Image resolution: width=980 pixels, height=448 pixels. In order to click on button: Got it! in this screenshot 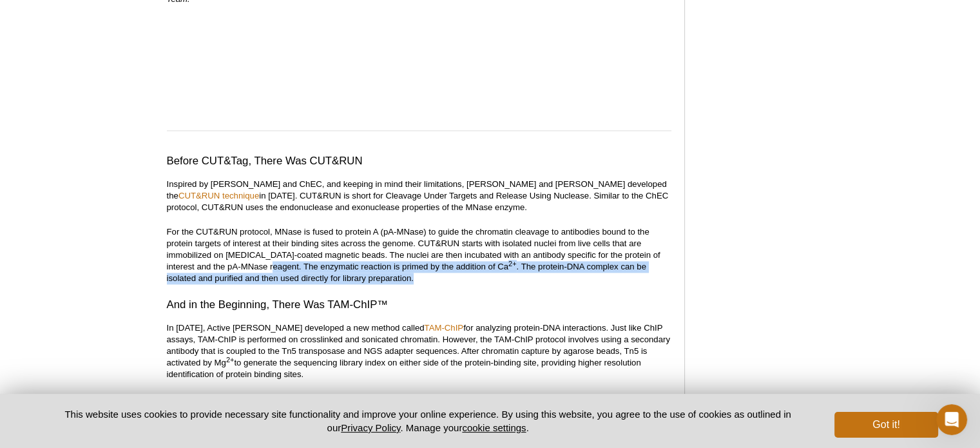, I will do `click(886, 425)`.